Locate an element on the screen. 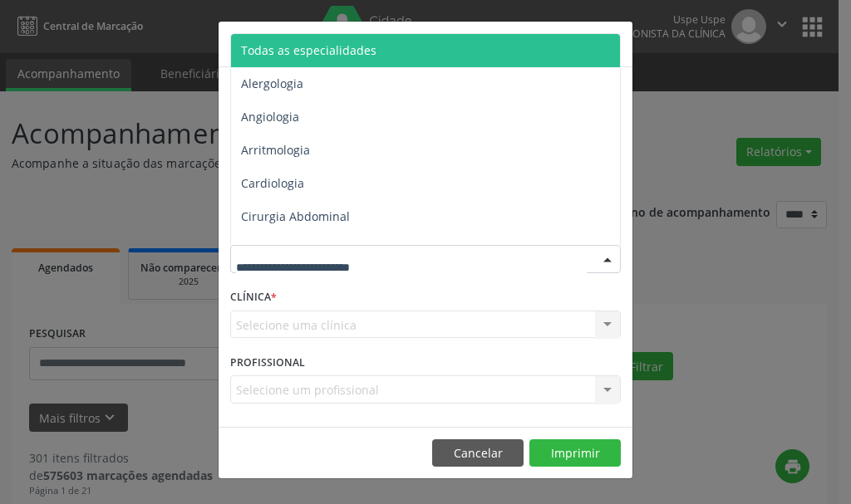 The width and height of the screenshot is (851, 504). span: Angiologia is located at coordinates (270, 117).